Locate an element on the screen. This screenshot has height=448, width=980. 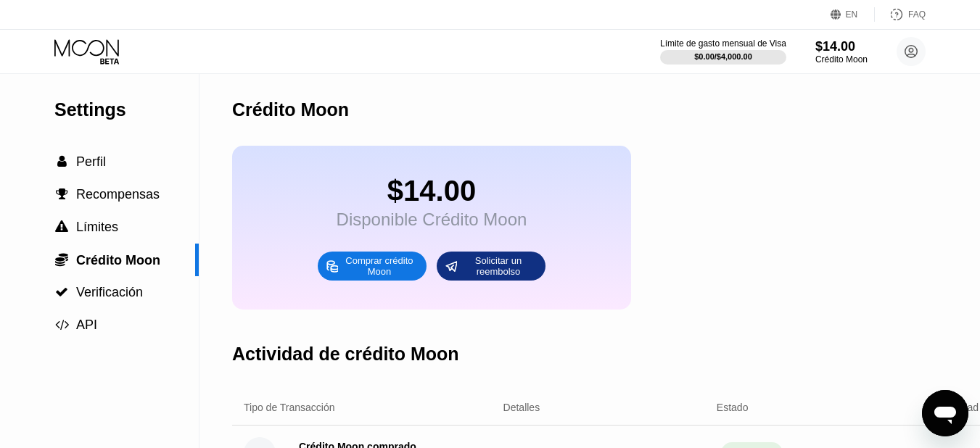
span: Crédito Moon is located at coordinates (119, 260).